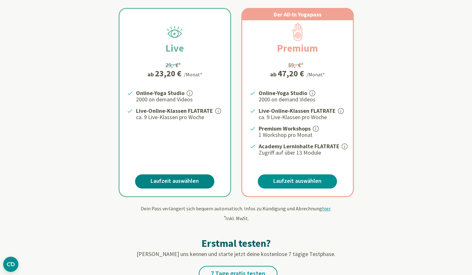 Image resolution: width=472 pixels, height=275 pixels. What do you see at coordinates (291, 74) in the screenshot?
I see `div: 47,20 €` at bounding box center [291, 74].